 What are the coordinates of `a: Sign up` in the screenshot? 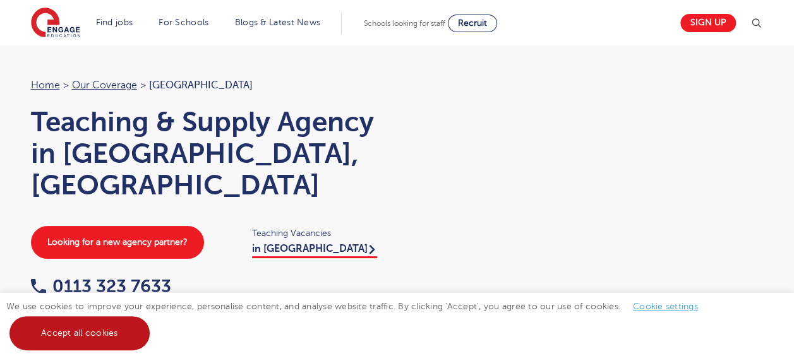 It's located at (708, 23).